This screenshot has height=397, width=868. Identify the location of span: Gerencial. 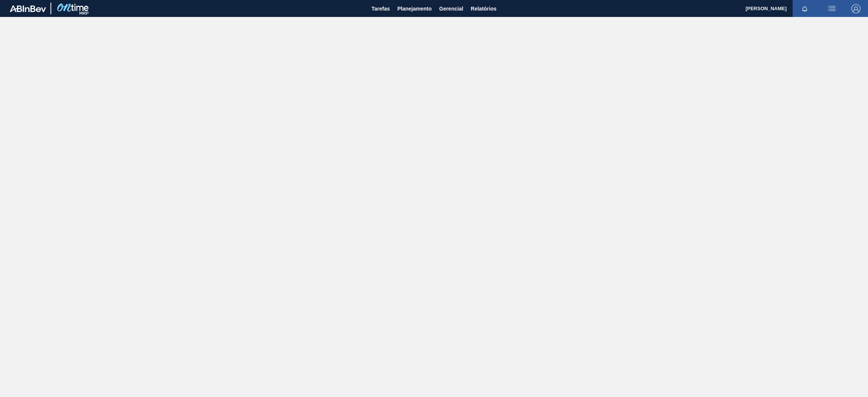
(451, 9).